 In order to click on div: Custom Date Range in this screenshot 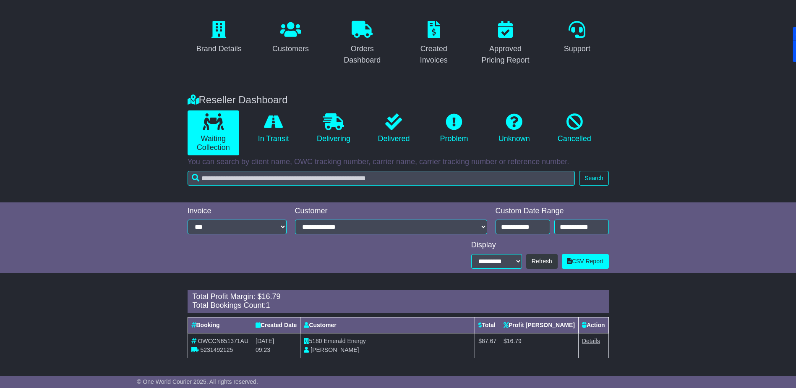, I will do `click(553, 211)`.